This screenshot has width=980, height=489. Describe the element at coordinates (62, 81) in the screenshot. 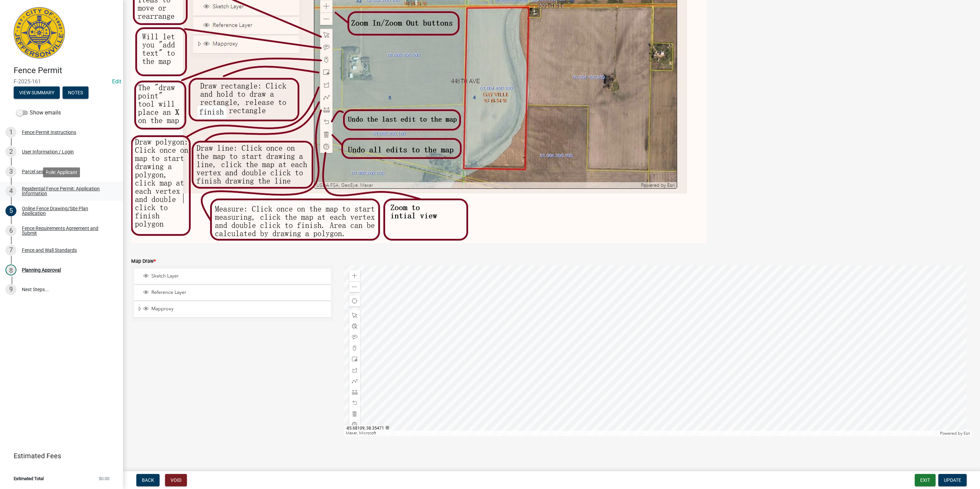

I see `span: F-2025-161` at that location.